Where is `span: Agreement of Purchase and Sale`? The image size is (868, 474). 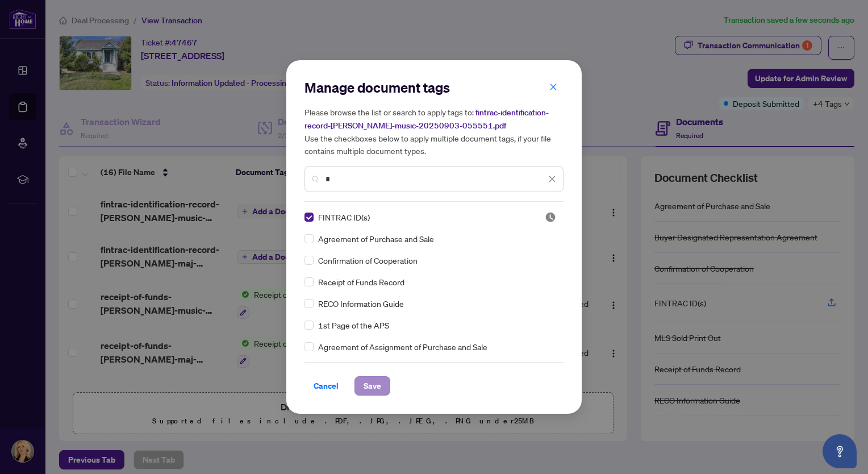
span: Agreement of Purchase and Sale is located at coordinates (376, 238).